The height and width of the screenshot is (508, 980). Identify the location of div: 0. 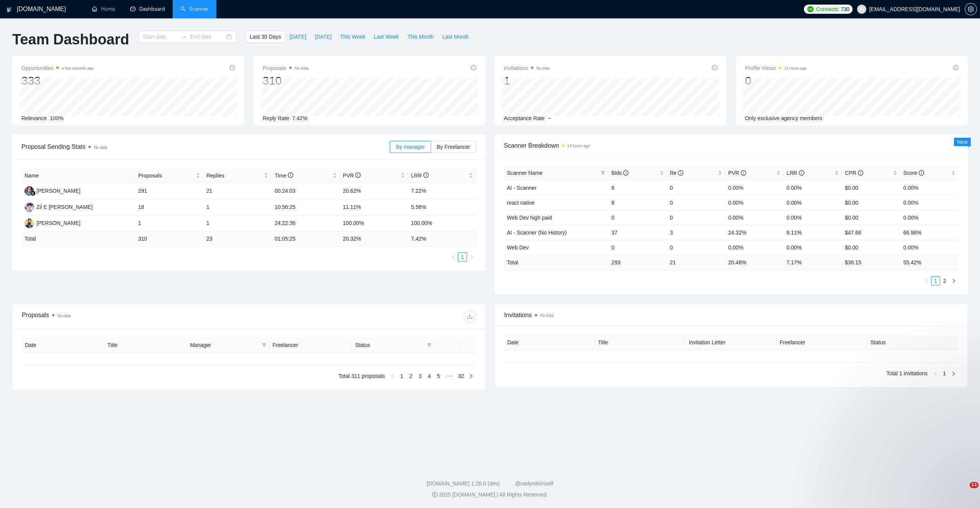
(776, 81).